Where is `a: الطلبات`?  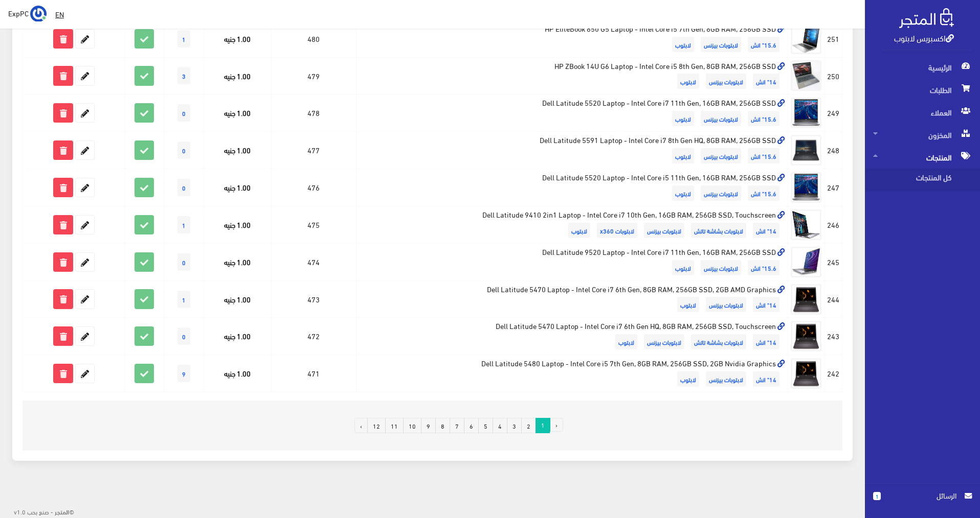
a: الطلبات is located at coordinates (922, 90).